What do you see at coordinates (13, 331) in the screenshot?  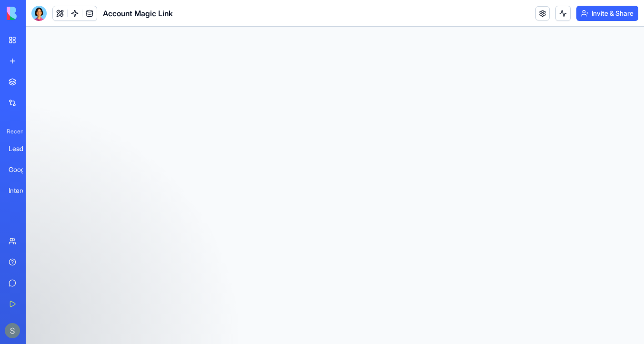 I see `img: ACg8ocKnDTHbS00rqwWSHQfXf8ia04QnQtz5EDX_Ef5UNrjqV-k=s96-c` at bounding box center [13, 331].